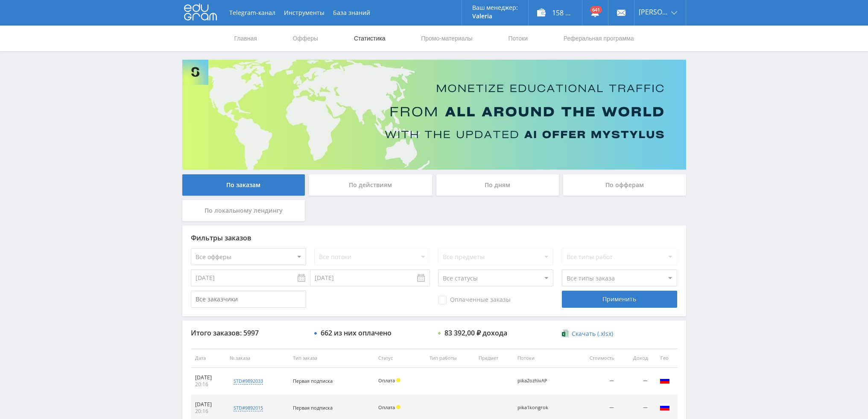 Image resolution: width=868 pixels, height=419 pixels. I want to click on p: Ваш менеджер:, so click(495, 8).